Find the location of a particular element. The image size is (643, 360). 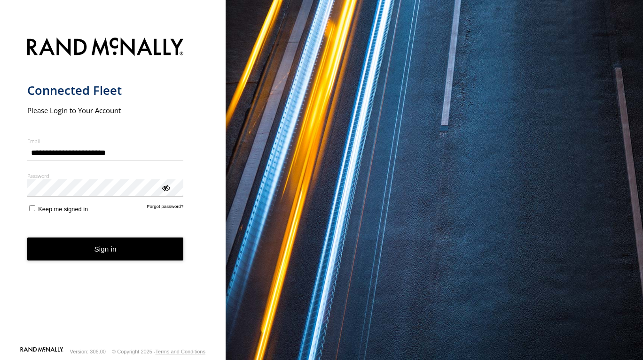

div: © Copyright 2025 - is located at coordinates (158, 352).